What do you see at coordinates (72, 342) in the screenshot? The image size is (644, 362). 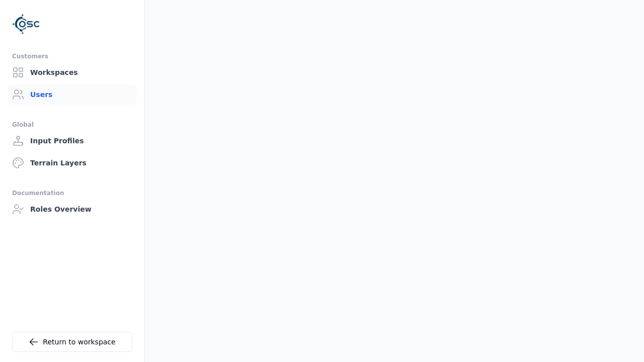 I see `a: Return to workspace` at bounding box center [72, 342].